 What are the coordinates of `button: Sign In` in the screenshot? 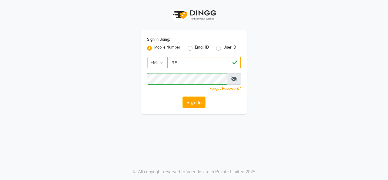 It's located at (194, 102).